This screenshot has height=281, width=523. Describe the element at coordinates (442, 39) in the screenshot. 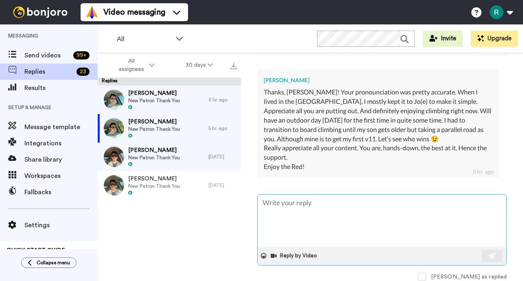

I see `a: Invite` at that location.